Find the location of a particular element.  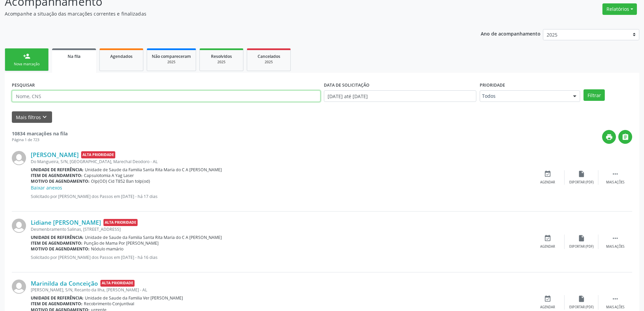

span: Agendados is located at coordinates (121, 56).